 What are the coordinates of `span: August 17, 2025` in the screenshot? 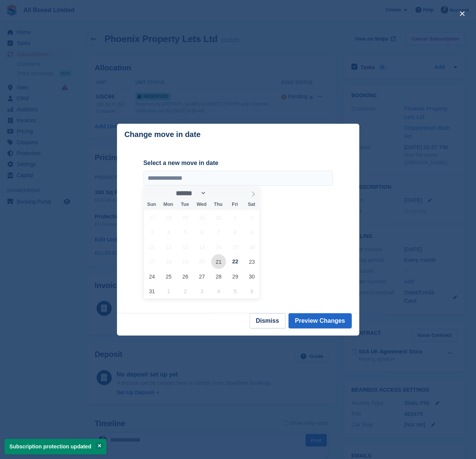 It's located at (152, 262).